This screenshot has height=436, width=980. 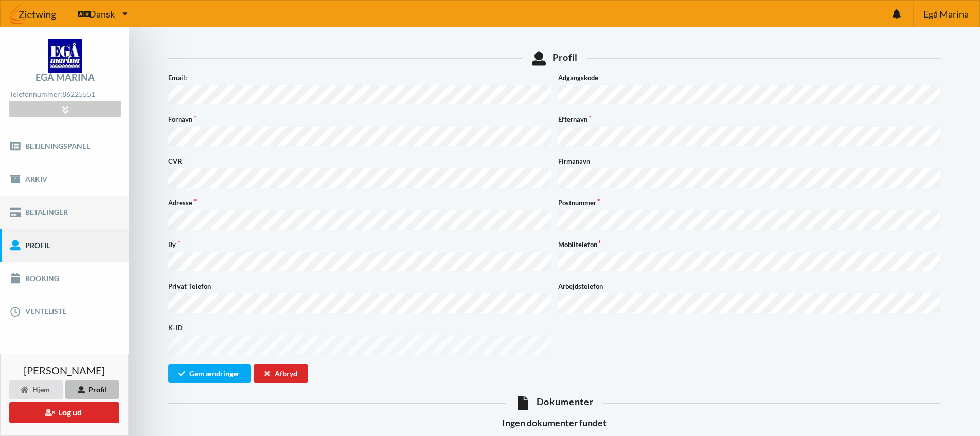 I want to click on span: Dansk, so click(x=102, y=14).